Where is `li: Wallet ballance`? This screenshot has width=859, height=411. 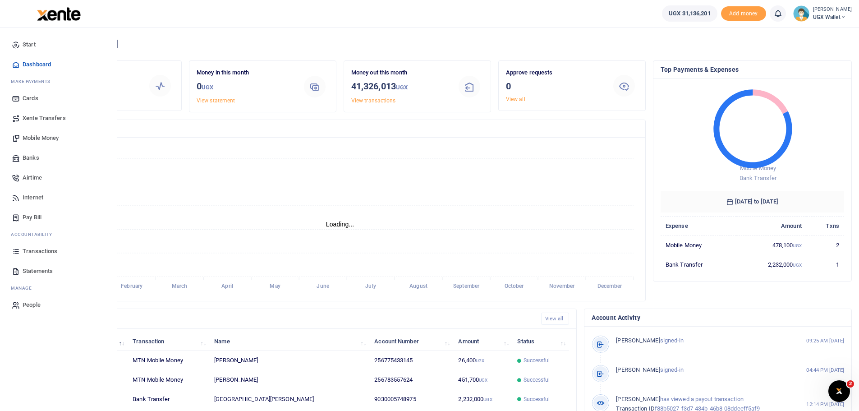
li: Wallet ballance is located at coordinates (689, 14).